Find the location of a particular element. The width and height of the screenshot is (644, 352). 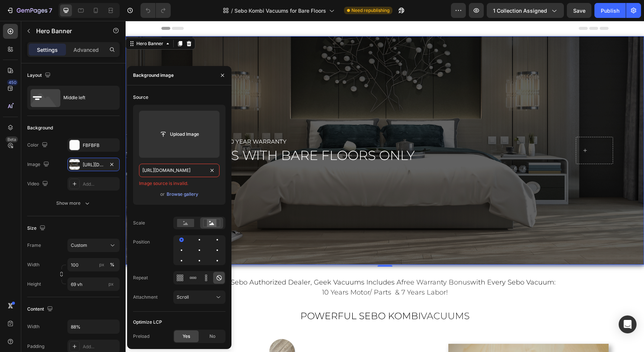

button: Custom is located at coordinates (94, 245).